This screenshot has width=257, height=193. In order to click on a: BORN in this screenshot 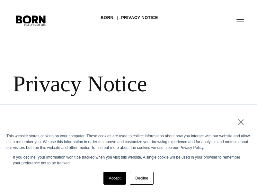, I will do `click(107, 18)`.